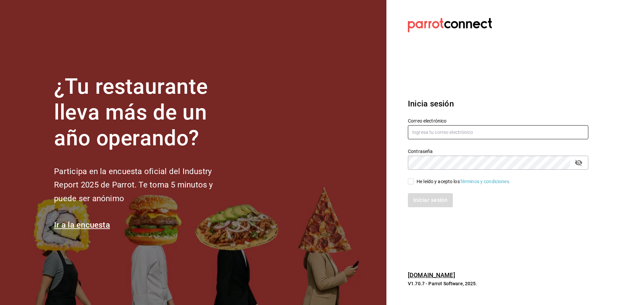  I want to click on a: Ir a la encuesta, so click(82, 225).